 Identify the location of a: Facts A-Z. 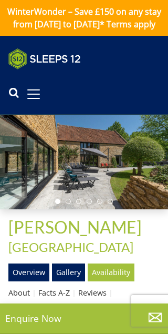
(54, 292).